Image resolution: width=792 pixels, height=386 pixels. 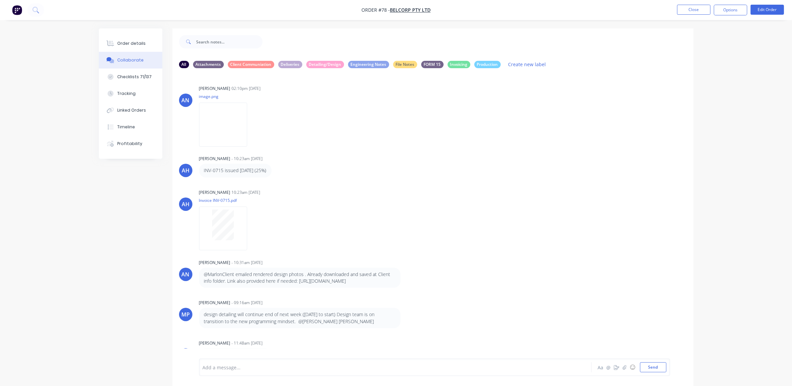 What do you see at coordinates (767, 10) in the screenshot?
I see `button: Edit Order` at bounding box center [767, 10].